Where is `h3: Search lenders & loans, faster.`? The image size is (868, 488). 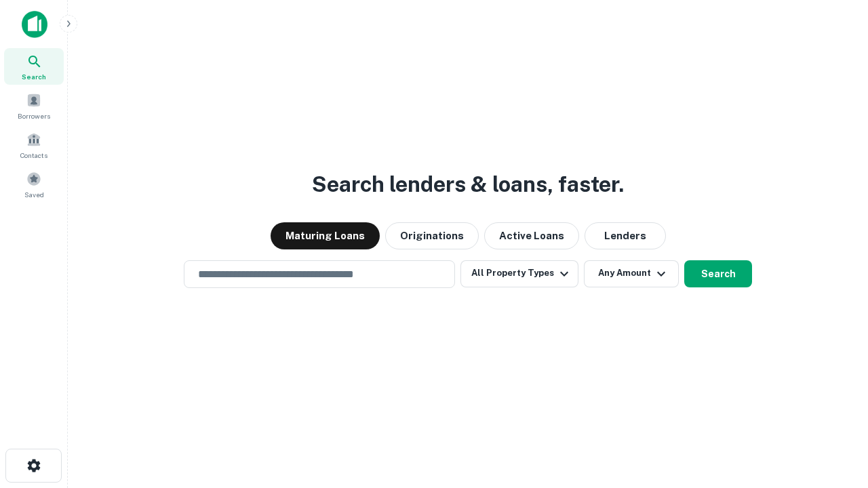 h3: Search lenders & loans, faster. is located at coordinates (468, 184).